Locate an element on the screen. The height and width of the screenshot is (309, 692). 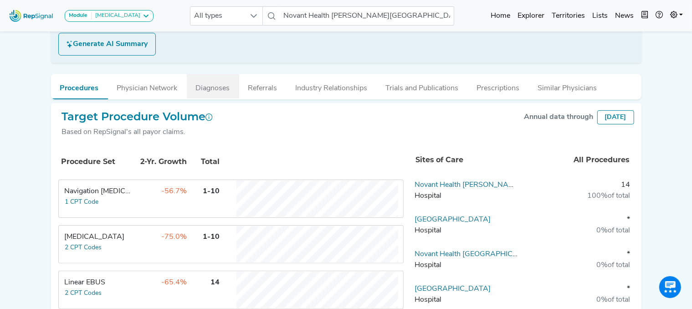
a: News is located at coordinates (625, 16).